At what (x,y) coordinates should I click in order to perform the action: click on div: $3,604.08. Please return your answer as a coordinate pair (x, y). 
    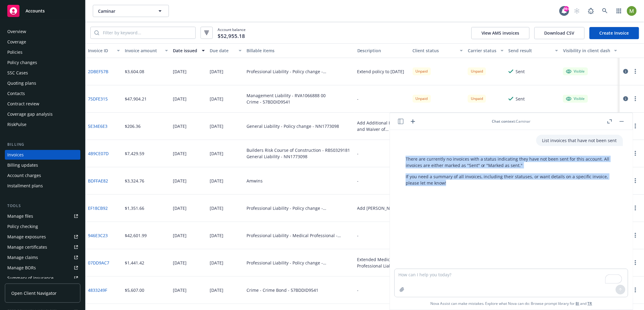
    Looking at the image, I should click on (135, 71).